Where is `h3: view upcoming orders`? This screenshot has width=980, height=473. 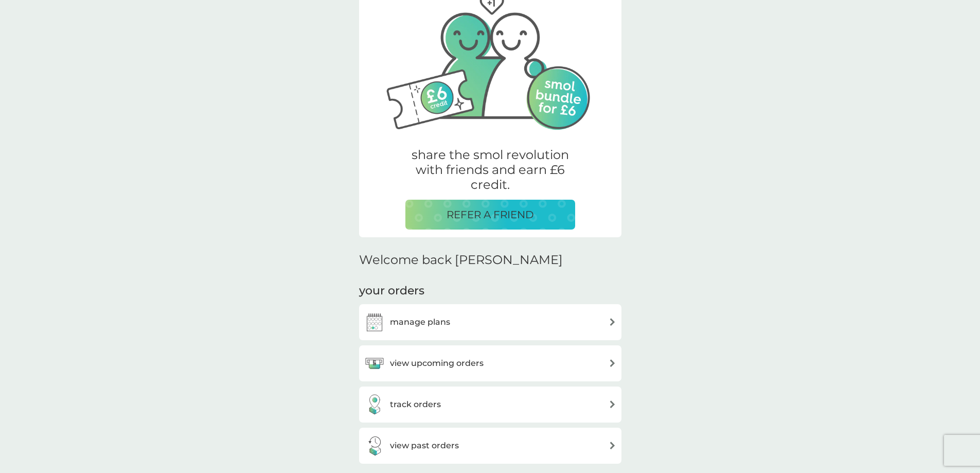 h3: view upcoming orders is located at coordinates (437, 363).